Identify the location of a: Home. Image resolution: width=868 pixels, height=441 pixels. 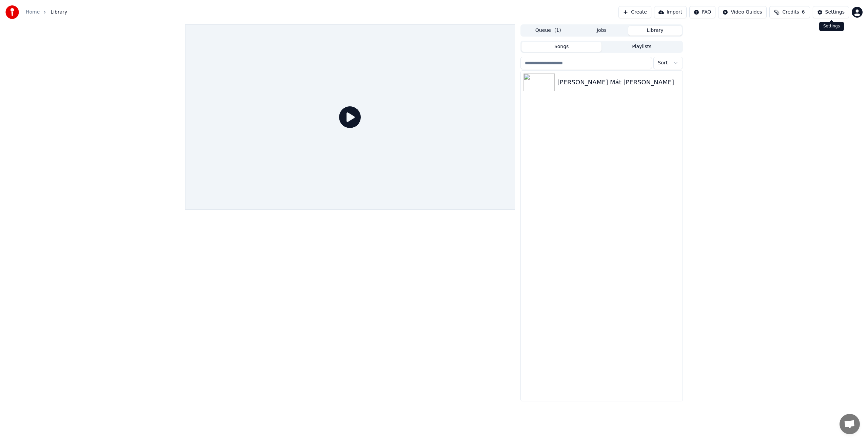
(33, 12).